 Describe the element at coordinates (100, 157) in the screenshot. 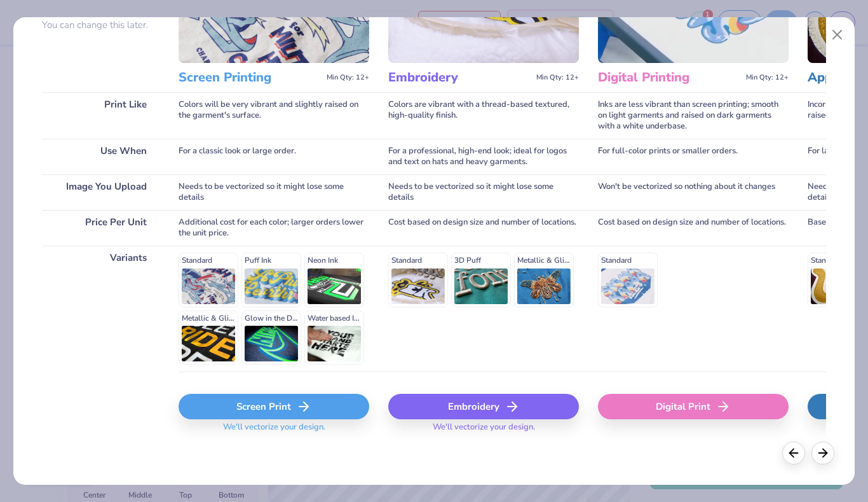

I see `div: Use When` at that location.